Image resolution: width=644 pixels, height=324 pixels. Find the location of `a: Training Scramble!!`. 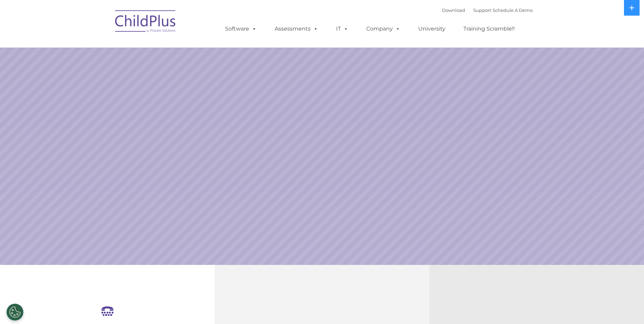

a: Training Scramble!! is located at coordinates (489, 29).